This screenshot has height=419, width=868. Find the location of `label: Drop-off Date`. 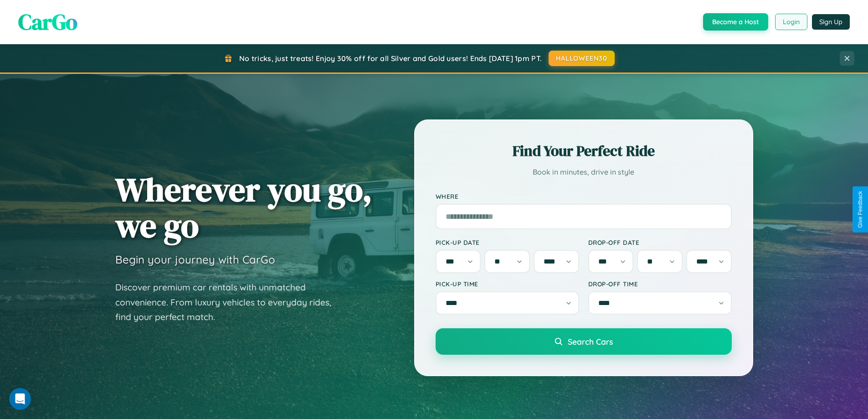

label: Drop-off Date is located at coordinates (659, 242).